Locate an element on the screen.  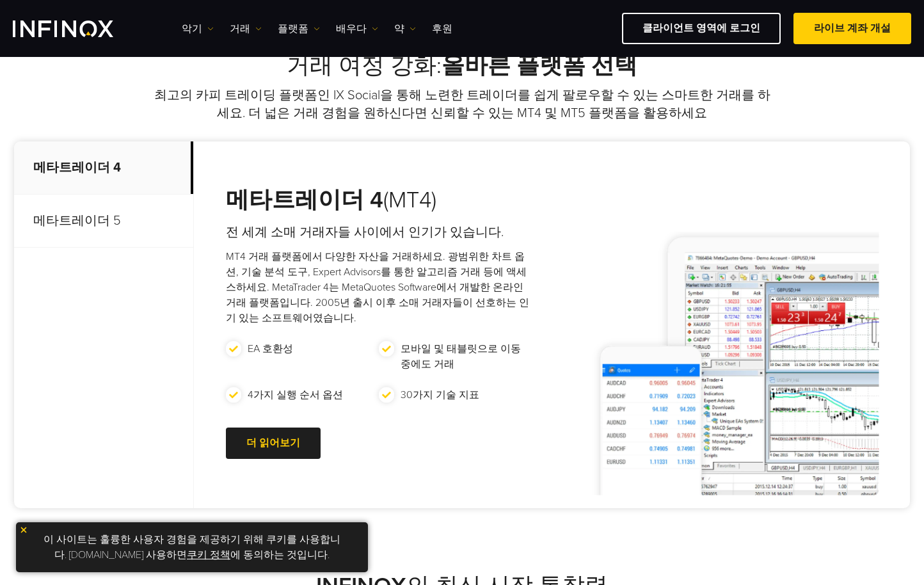
font: 더 읽어보기 is located at coordinates (274, 443).